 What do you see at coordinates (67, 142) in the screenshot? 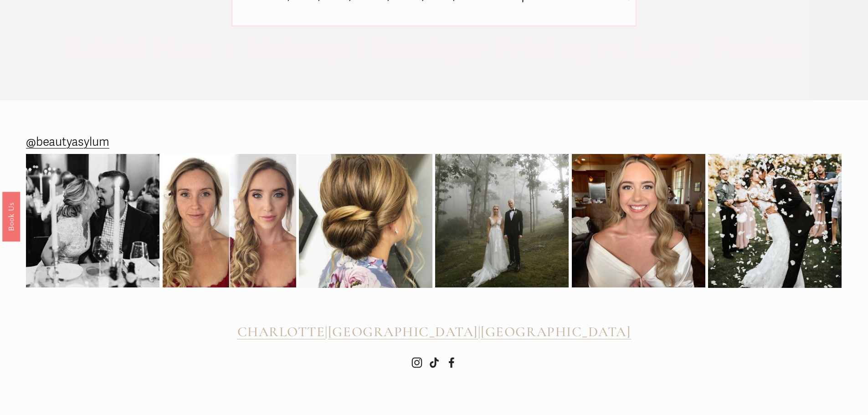
I see `a: @beautyasylum` at bounding box center [67, 142].